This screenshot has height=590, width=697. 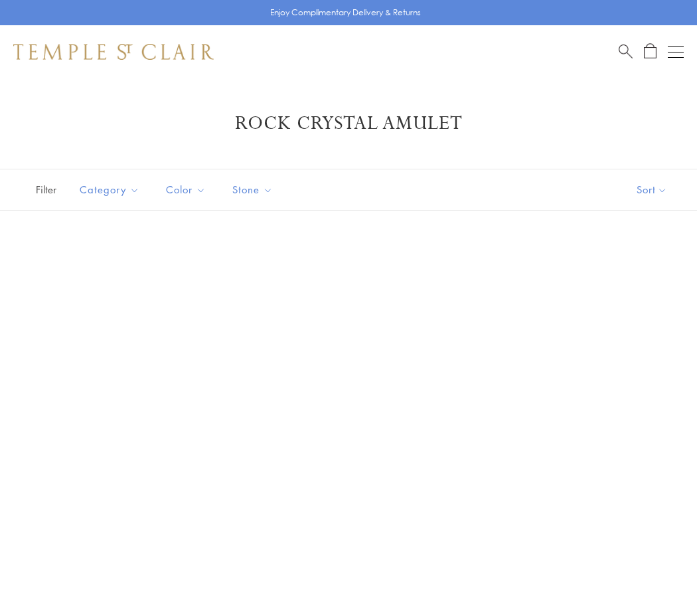 I want to click on button: Color, so click(x=186, y=189).